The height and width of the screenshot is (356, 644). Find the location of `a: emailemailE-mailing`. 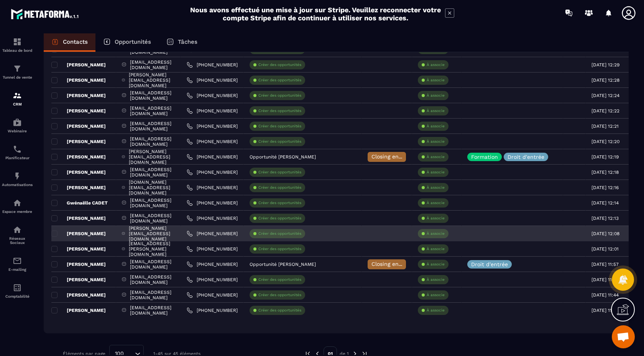

a: emailemailE-mailing is located at coordinates (18, 264).